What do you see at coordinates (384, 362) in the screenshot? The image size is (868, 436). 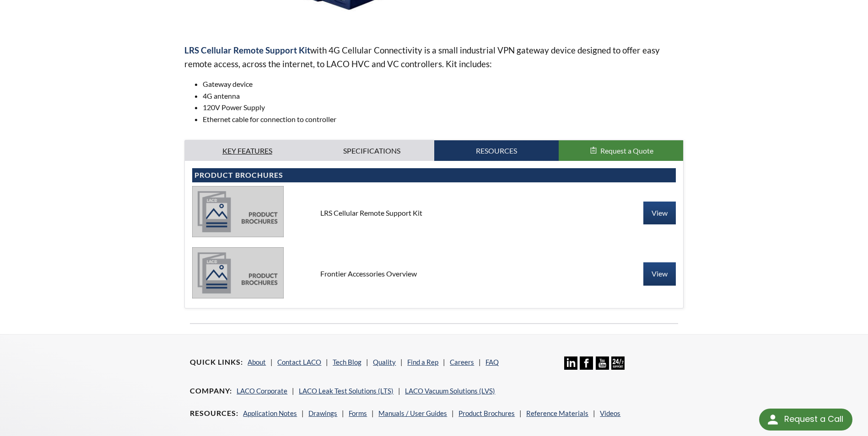 I see `a: Quality` at bounding box center [384, 362].